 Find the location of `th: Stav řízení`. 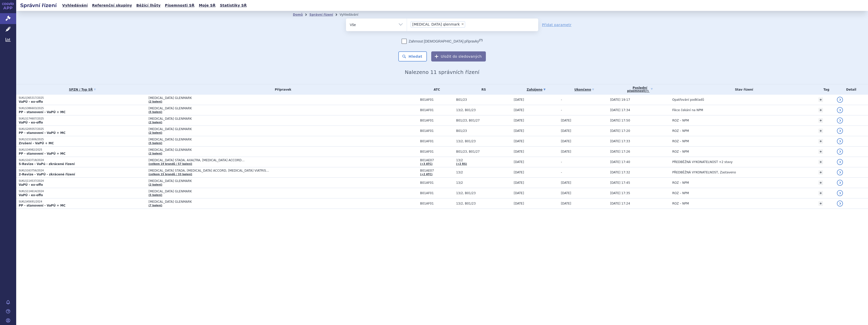

th: Stav řízení is located at coordinates (743, 90).